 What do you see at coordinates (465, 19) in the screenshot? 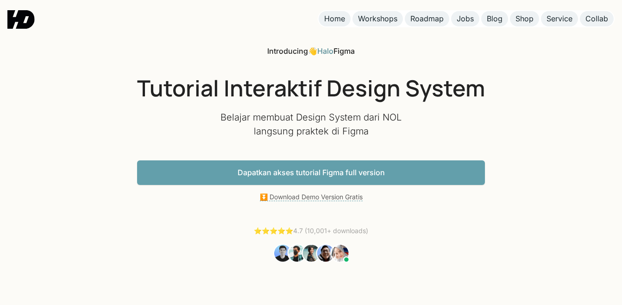
I see `a: Jobs` at bounding box center [465, 19].